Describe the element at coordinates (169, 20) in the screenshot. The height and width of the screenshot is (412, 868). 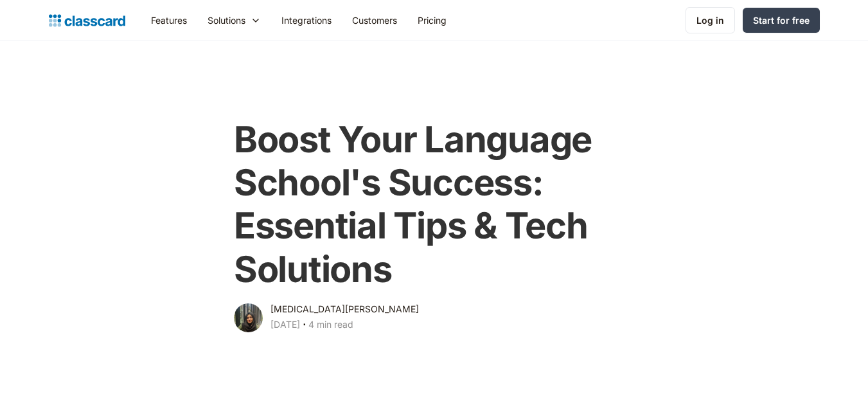
I see `a: Features` at that location.